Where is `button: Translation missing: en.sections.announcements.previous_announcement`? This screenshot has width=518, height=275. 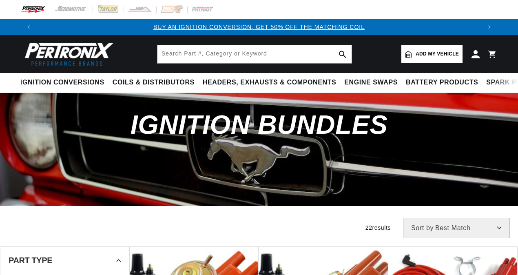
button: Translation missing: en.sections.announcements.previous_announcement is located at coordinates (29, 27).